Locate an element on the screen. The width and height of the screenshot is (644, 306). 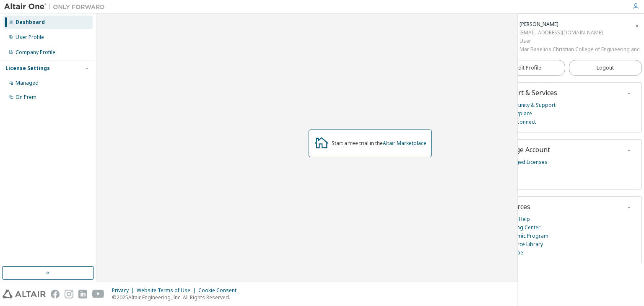
span: Manage Account is located at coordinates (524, 149).